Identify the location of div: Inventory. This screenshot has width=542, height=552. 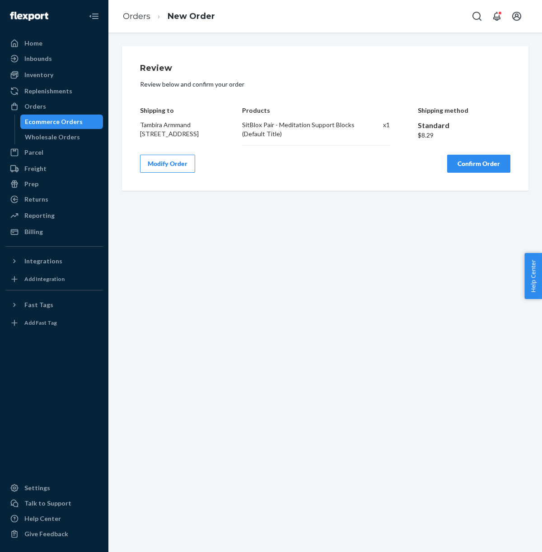
(39, 75).